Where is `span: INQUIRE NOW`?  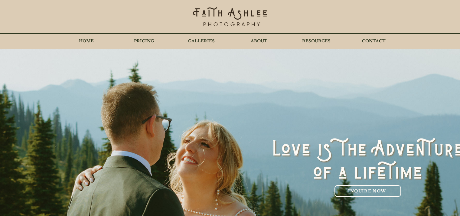 span: INQUIRE NOW is located at coordinates (367, 191).